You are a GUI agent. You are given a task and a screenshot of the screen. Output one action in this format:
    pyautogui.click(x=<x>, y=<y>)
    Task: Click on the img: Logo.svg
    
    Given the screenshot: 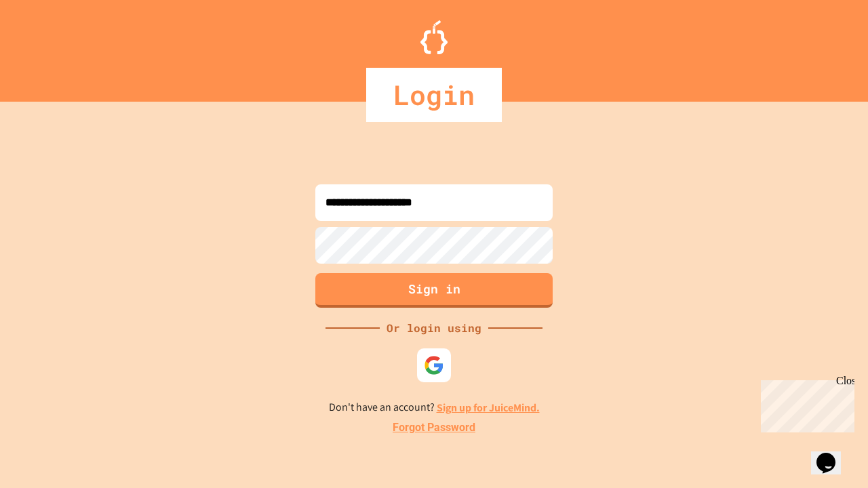 What is the action you would take?
    pyautogui.click(x=434, y=37)
    